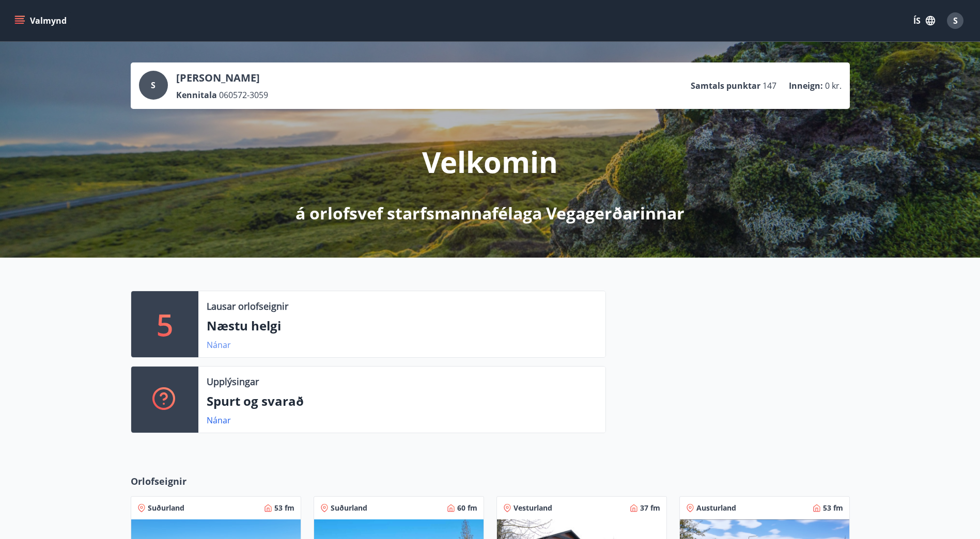 The image size is (980, 539). What do you see at coordinates (490, 213) in the screenshot?
I see `p: á orlofsvef starfsmannafélaga Vegagerðarinnar` at bounding box center [490, 213].